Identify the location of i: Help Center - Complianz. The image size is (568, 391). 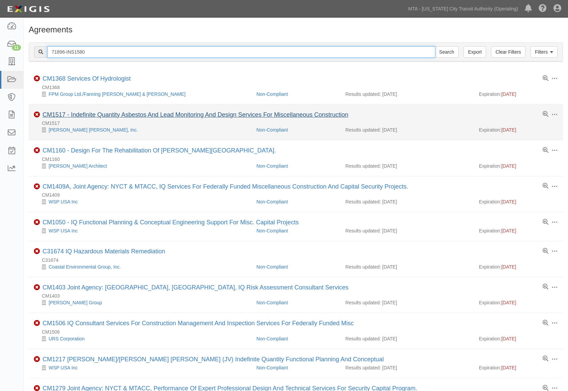
(543, 9).